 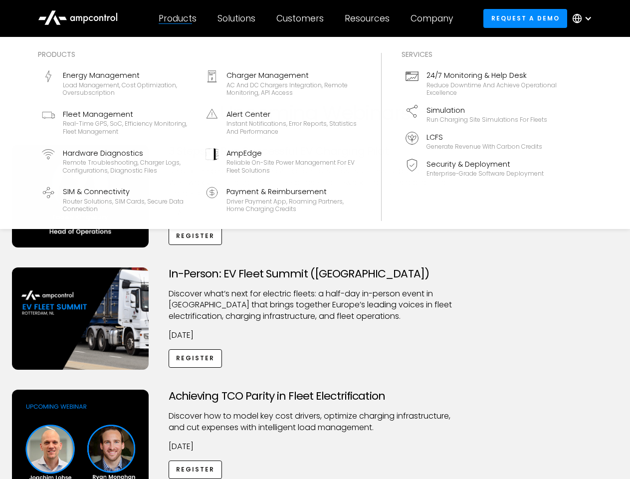 I want to click on div: Run charging site simulations for fleets, so click(x=487, y=120).